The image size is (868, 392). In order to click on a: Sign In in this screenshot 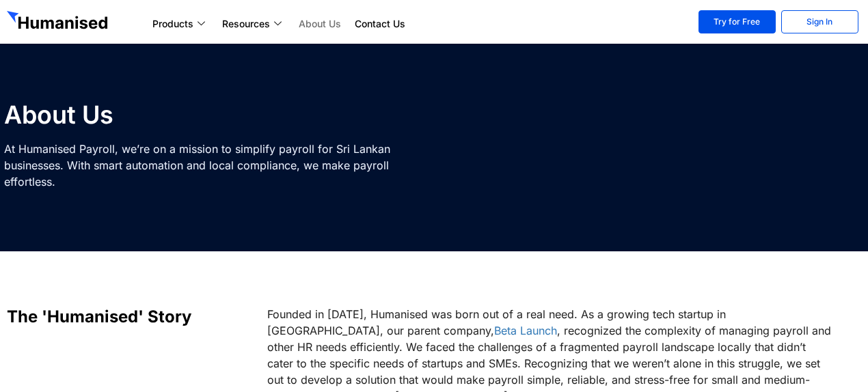, I will do `click(819, 22)`.